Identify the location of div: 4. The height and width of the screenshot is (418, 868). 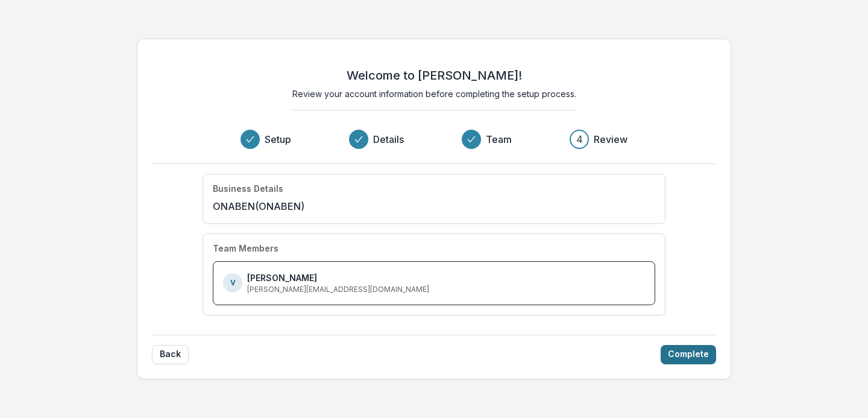
(579, 139).